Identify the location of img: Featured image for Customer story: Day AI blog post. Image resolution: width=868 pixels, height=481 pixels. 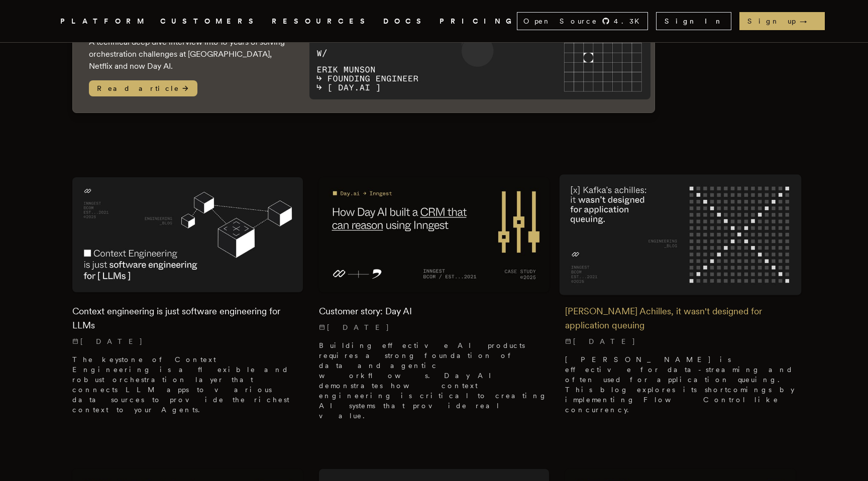
(434, 234).